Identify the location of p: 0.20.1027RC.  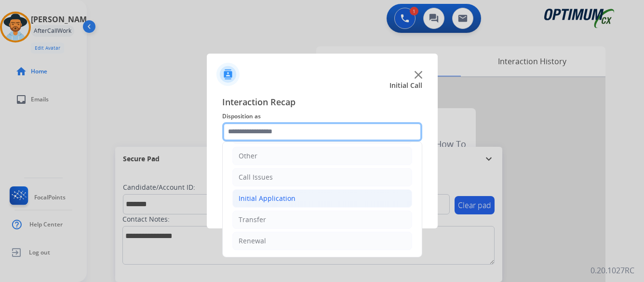
(612, 270).